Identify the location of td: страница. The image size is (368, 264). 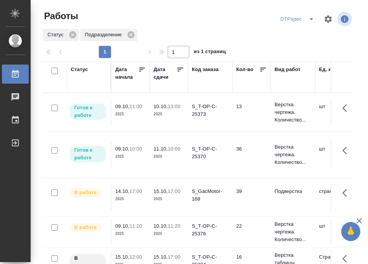
(337, 197).